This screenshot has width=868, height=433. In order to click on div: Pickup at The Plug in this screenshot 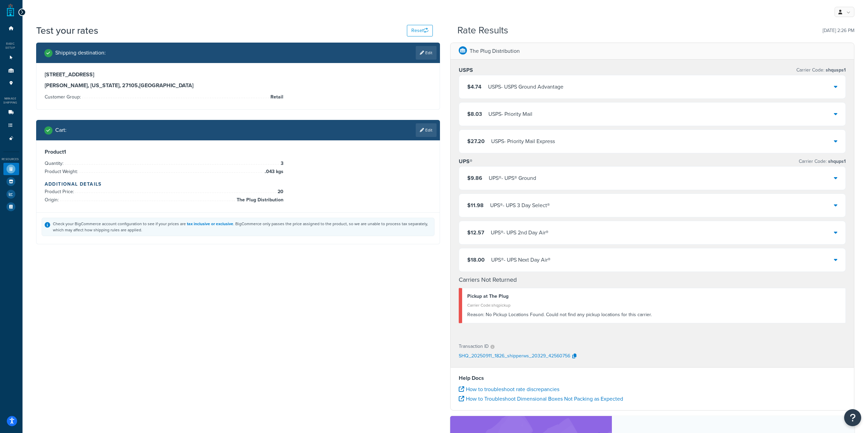, I will do `click(653, 296)`.